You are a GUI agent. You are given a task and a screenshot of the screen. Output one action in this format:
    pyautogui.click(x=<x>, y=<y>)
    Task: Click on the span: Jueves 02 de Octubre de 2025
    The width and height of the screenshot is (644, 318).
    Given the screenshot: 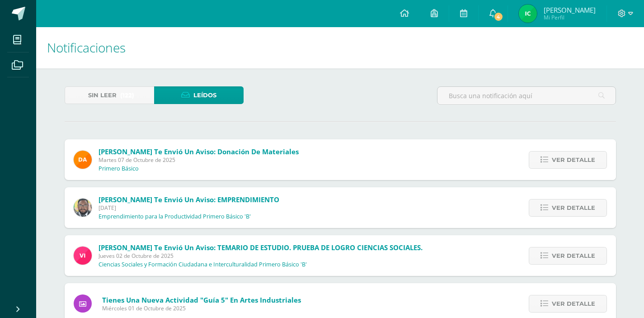 What is the action you would take?
    pyautogui.click(x=260, y=255)
    